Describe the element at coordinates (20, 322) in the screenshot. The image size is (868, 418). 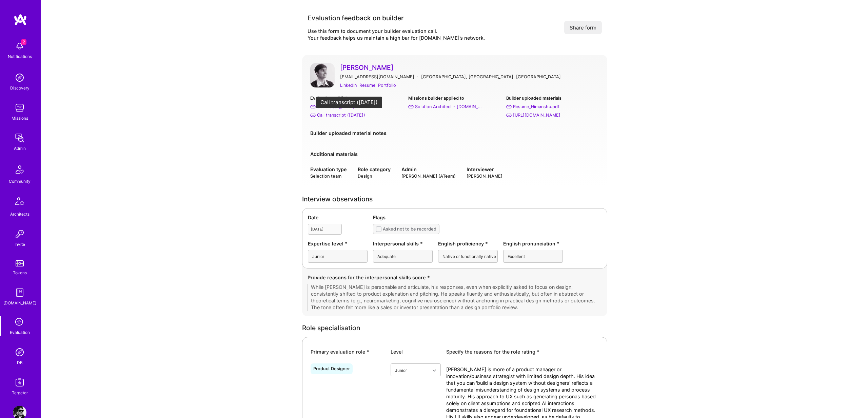
I see `i: icon SelectionTeam` at that location.